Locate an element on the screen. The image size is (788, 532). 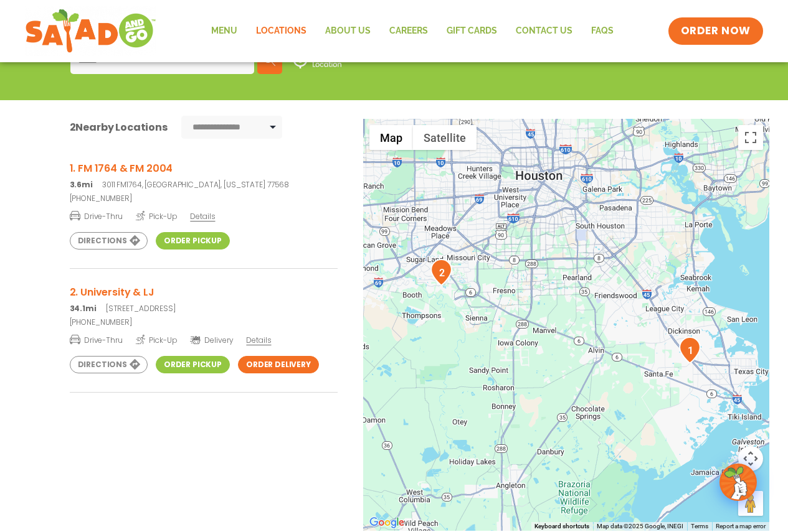
button: Toggle fullscreen view is located at coordinates (751, 138).